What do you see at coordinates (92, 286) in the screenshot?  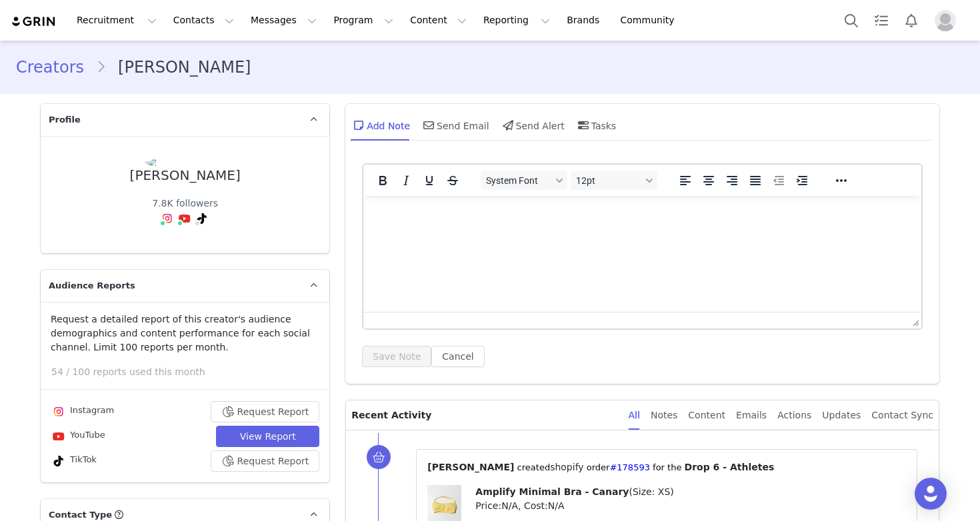 I see `span: Audience Reports` at bounding box center [92, 286].